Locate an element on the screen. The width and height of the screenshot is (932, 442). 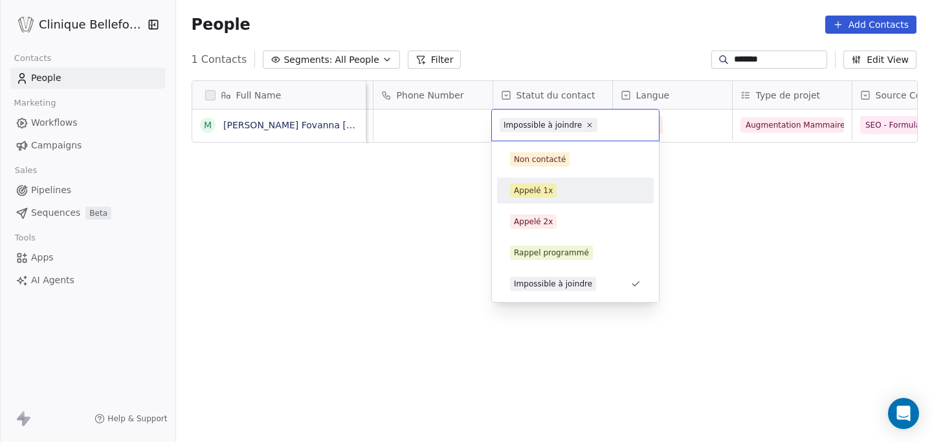
div: Appelé 1x is located at coordinates (534, 190).